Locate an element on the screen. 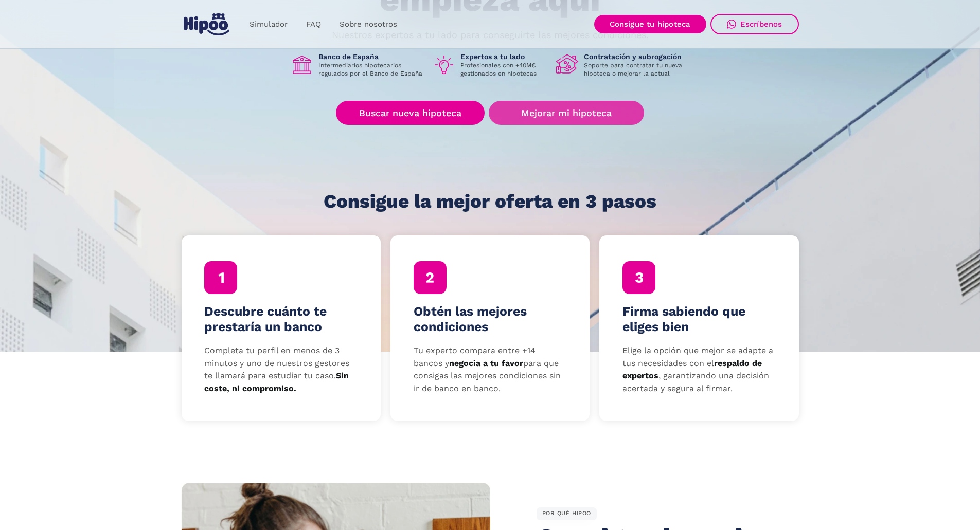  p: Soporte para contratar tu nueva hipoteca o mejorar la actual is located at coordinates (637, 69).